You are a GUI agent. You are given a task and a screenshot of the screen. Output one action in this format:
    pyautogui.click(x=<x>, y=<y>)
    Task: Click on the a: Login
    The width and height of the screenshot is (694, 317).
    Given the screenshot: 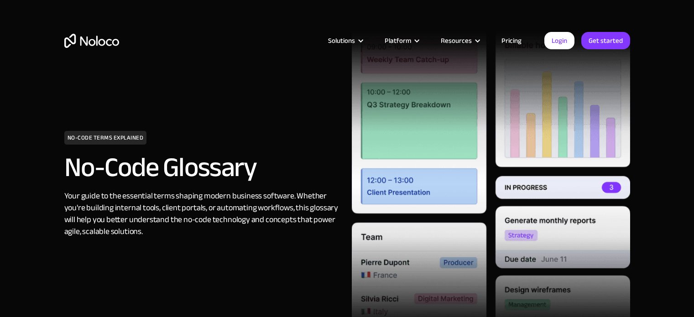 What is the action you would take?
    pyautogui.click(x=560, y=41)
    